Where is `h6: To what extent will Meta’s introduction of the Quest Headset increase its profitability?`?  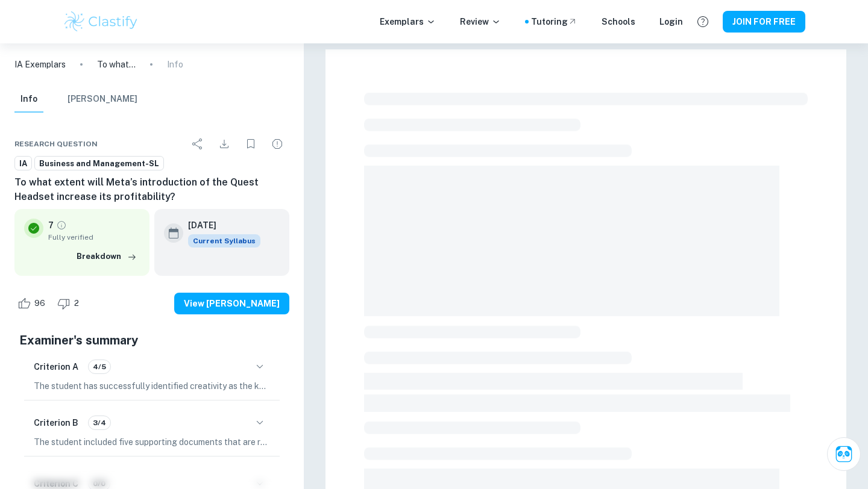
h6: To what extent will Meta’s introduction of the Quest Headset increase its profitability? is located at coordinates (152, 190).